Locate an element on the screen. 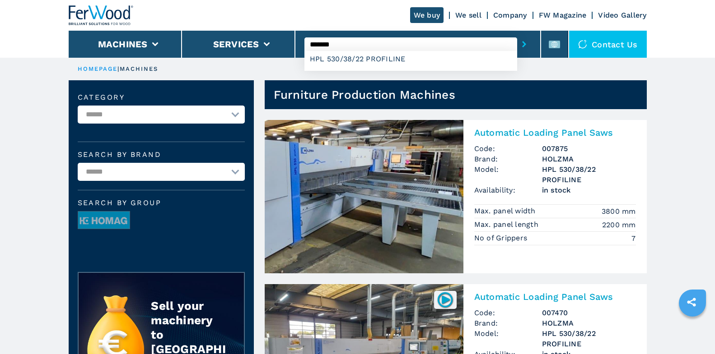  div: HPL 530/38/22 PROFILINE is located at coordinates (410, 59).